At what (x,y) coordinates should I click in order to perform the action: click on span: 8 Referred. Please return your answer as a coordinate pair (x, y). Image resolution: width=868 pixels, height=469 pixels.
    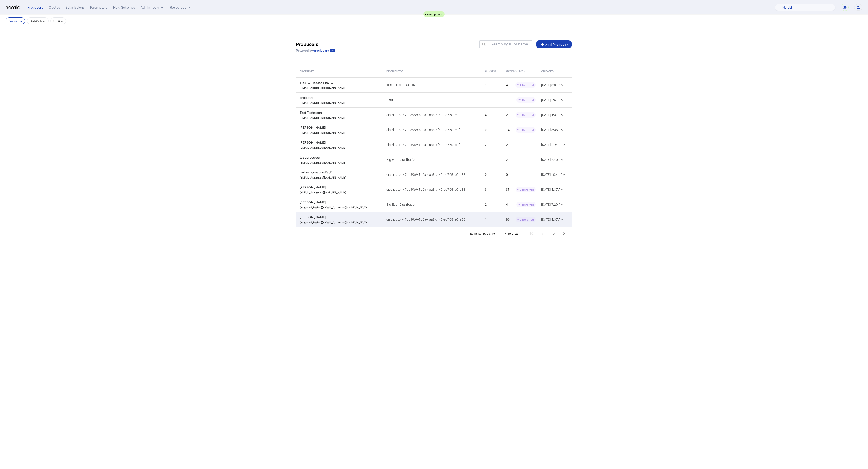
    Looking at the image, I should click on (527, 130).